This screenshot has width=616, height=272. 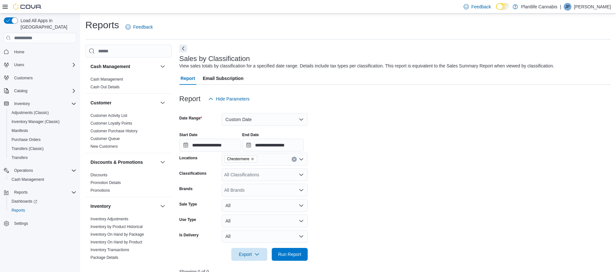 I want to click on span: Settings, so click(x=44, y=223).